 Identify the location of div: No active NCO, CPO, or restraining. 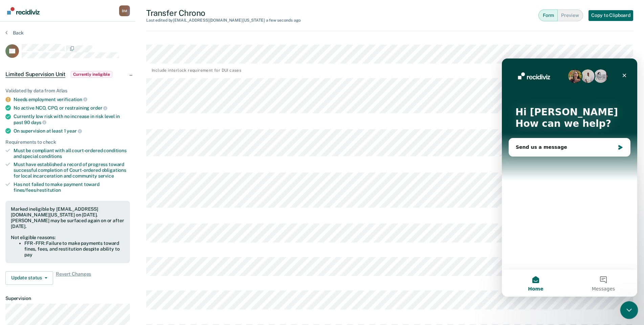
(72, 108).